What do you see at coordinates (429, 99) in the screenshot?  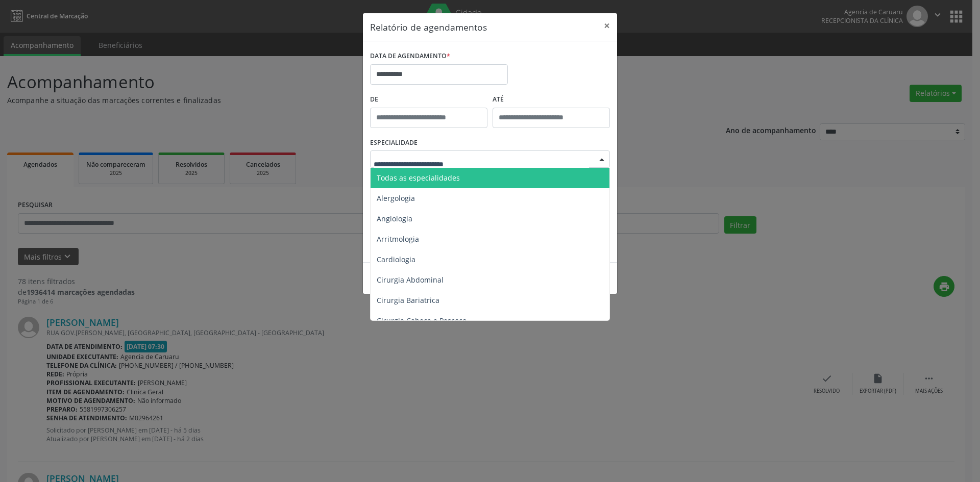 I see `label: De` at bounding box center [429, 99].